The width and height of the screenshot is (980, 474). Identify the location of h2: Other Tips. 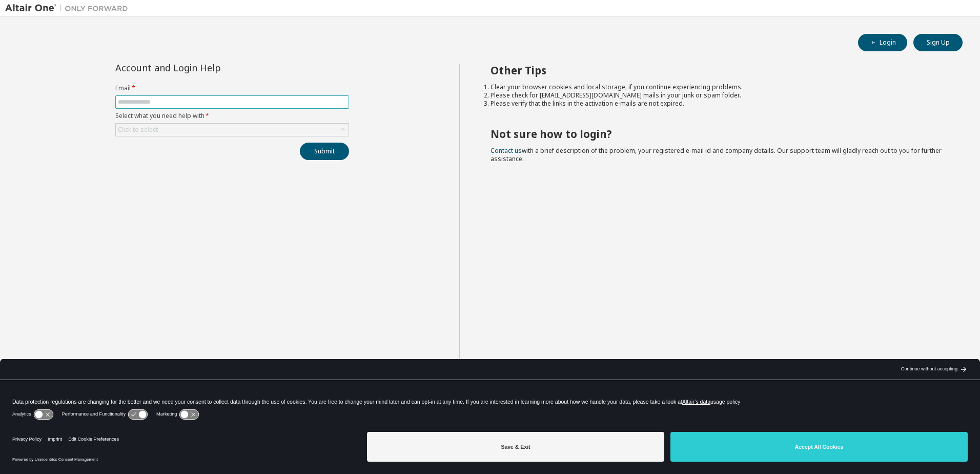
(718, 71).